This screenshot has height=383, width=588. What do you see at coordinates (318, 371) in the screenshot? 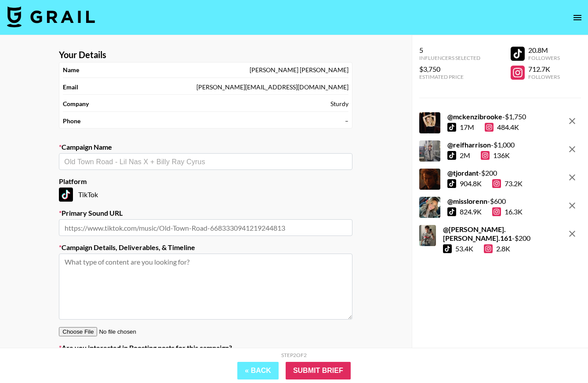
I see `input: Submit Brief` at bounding box center [318, 371].